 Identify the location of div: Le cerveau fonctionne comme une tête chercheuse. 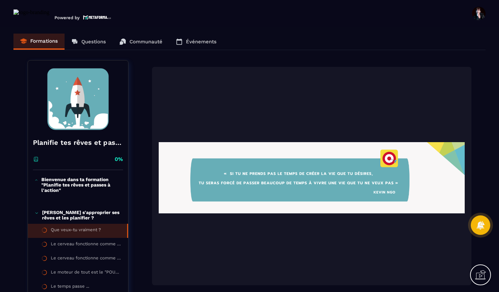
(86, 245).